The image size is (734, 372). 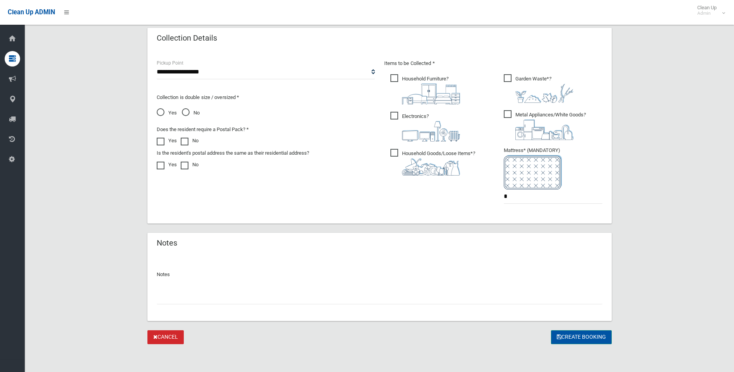 What do you see at coordinates (166, 337) in the screenshot?
I see `a: Cancel` at bounding box center [166, 337].